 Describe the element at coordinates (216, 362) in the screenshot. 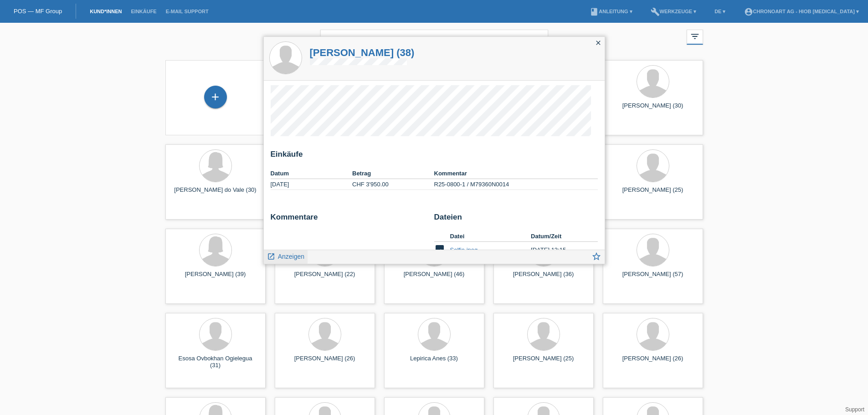

I see `div: Esosa Ovbokhan Ogielegua (31)` at that location.